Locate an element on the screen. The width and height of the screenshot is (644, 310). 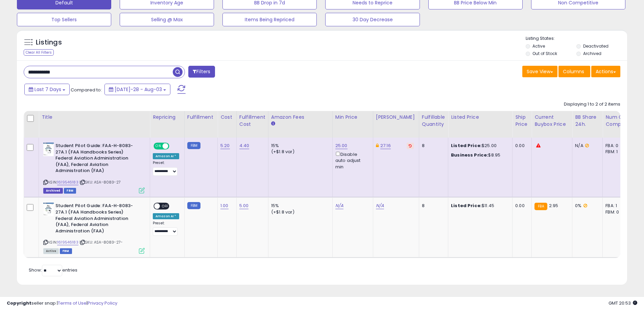
span: Last 7 Days is located at coordinates (48, 90).